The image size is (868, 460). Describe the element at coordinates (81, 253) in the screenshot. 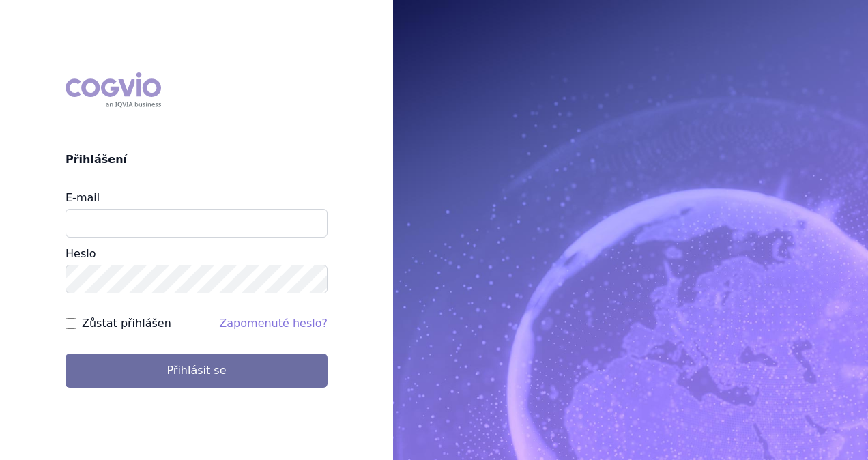

I see `label: Heslo` at that location.